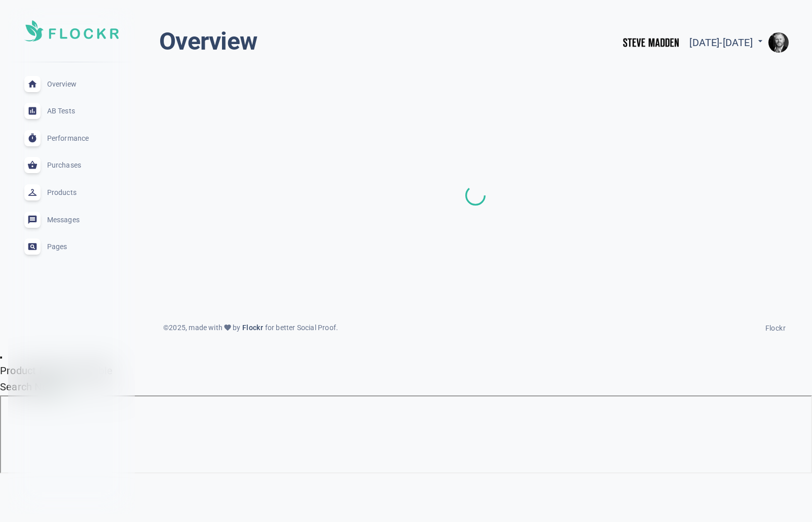 This screenshot has height=522, width=812. What do you see at coordinates (71, 139) in the screenshot?
I see `a: Performance` at bounding box center [71, 139].